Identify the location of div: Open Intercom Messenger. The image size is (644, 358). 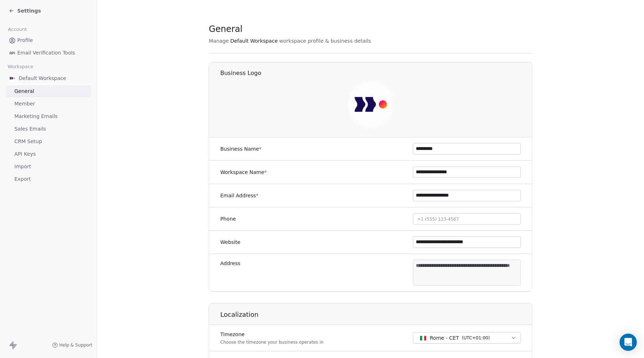
(628, 343).